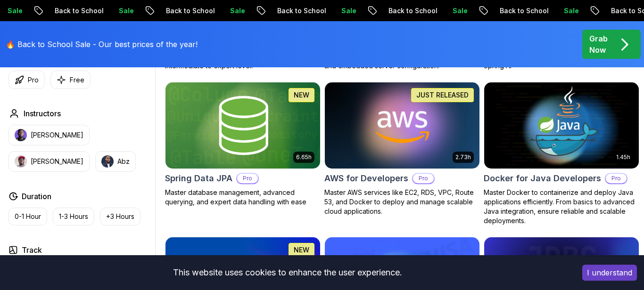 The height and width of the screenshot is (290, 644). Describe the element at coordinates (562, 154) in the screenshot. I see `a: Docker for Java Developers card1.45hDocker for Java DevelopersProMaster Docker to containerize an...` at that location.